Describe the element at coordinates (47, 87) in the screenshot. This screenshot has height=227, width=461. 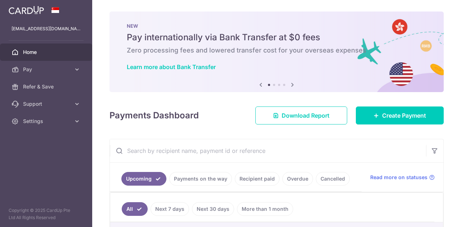
I see `span: Refer & Save` at that location.